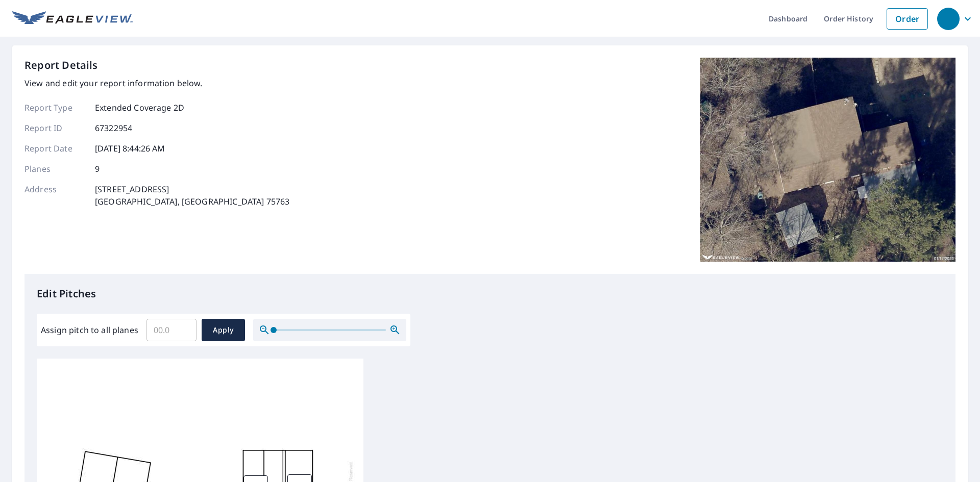 Image resolution: width=980 pixels, height=482 pixels. Describe the element at coordinates (171, 330) in the screenshot. I see `input: 00.0` at that location.